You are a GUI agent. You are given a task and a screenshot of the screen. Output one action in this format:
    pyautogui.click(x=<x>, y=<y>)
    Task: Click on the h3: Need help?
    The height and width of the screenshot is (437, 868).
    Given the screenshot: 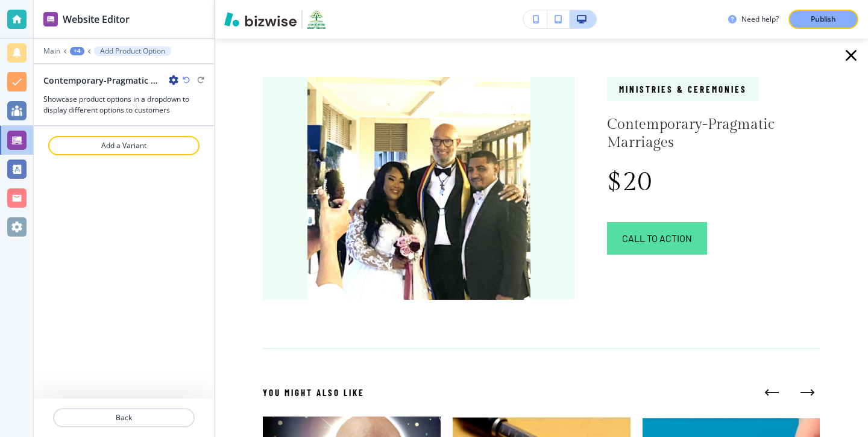 What is the action you would take?
    pyautogui.click(x=760, y=19)
    